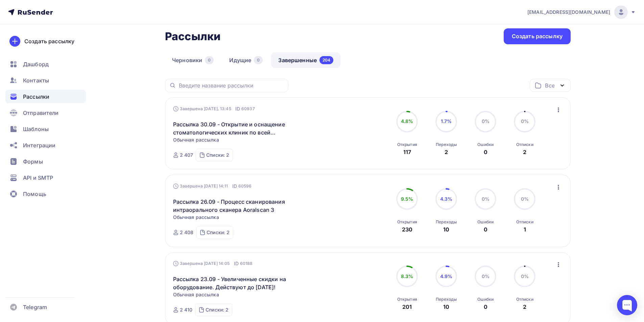 The width and height of the screenshot is (644, 322). Describe the element at coordinates (38, 178) in the screenshot. I see `span: API и SMTP` at that location.